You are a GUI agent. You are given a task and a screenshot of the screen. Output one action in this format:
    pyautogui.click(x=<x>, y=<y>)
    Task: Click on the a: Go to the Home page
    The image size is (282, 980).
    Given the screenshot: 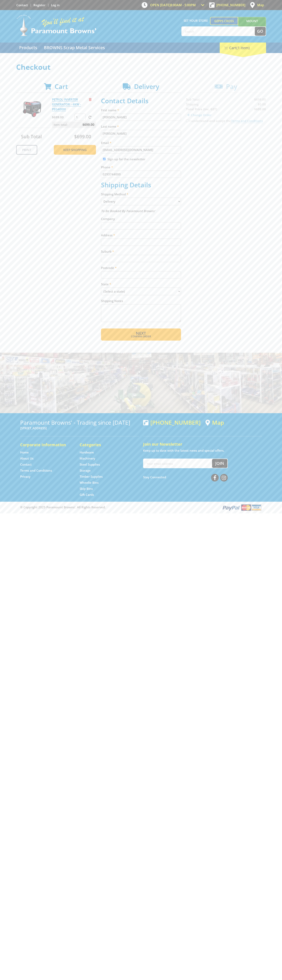 What is the action you would take?
    pyautogui.click(x=24, y=452)
    